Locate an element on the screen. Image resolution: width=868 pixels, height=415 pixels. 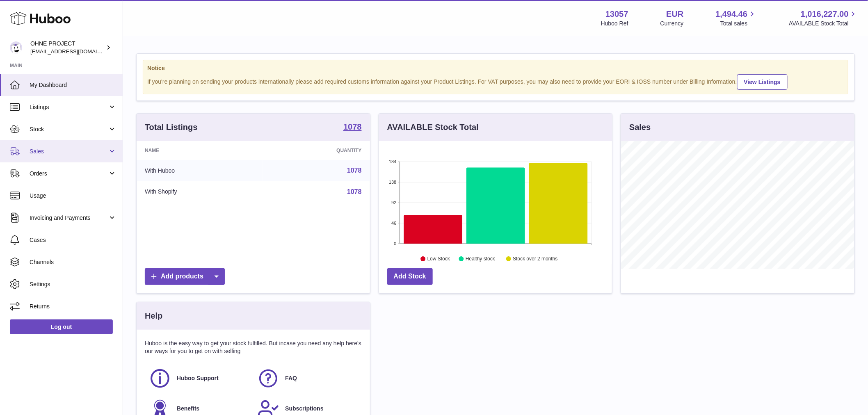
span: Cases is located at coordinates (73, 240).